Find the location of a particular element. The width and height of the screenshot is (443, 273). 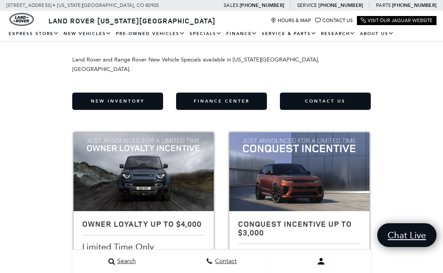

a: New Inventory is located at coordinates (118, 101).